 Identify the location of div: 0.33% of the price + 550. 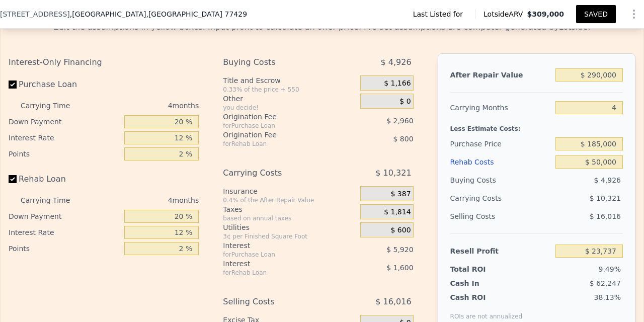
(289, 90).